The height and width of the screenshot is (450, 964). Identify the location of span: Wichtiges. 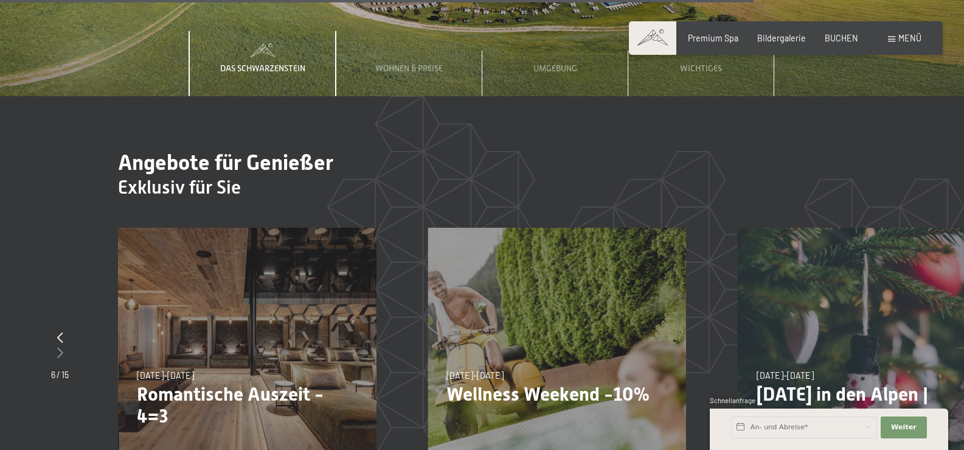
(701, 68).